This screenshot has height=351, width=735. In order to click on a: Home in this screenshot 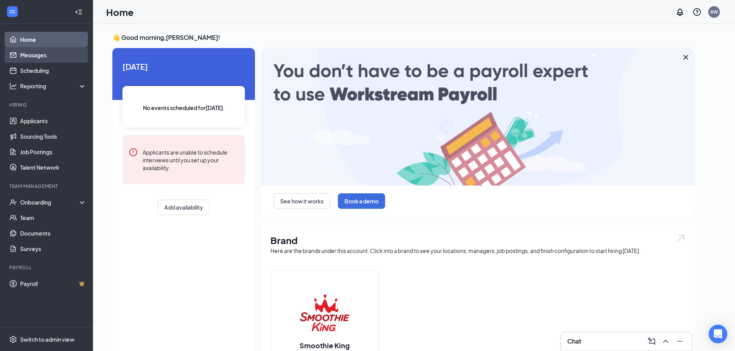, I will do `click(53, 40)`.